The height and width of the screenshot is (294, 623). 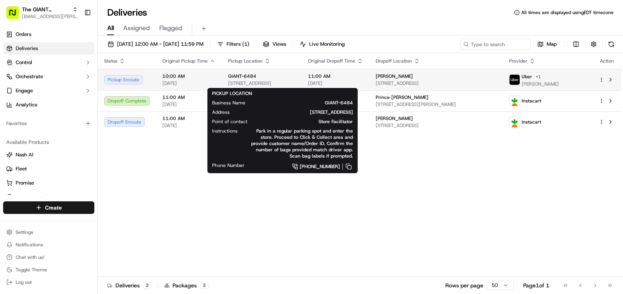 I want to click on button: Refresh, so click(x=612, y=44).